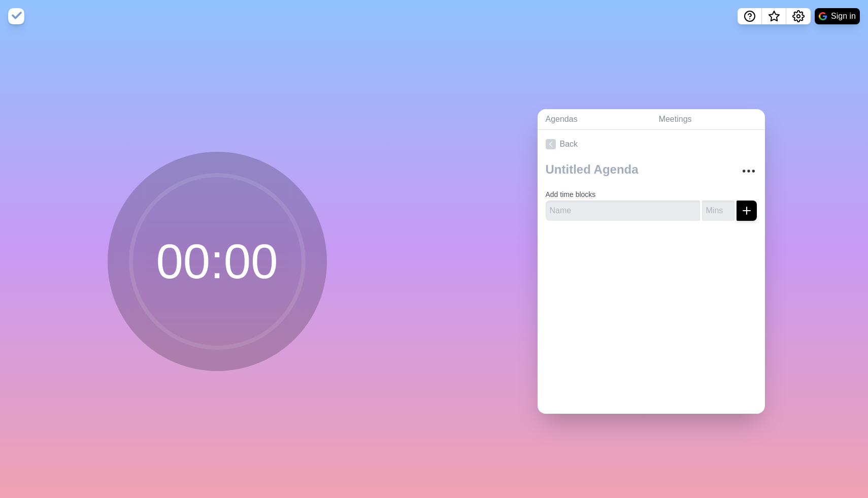 This screenshot has width=868, height=498. I want to click on button: Sign in, so click(838, 17).